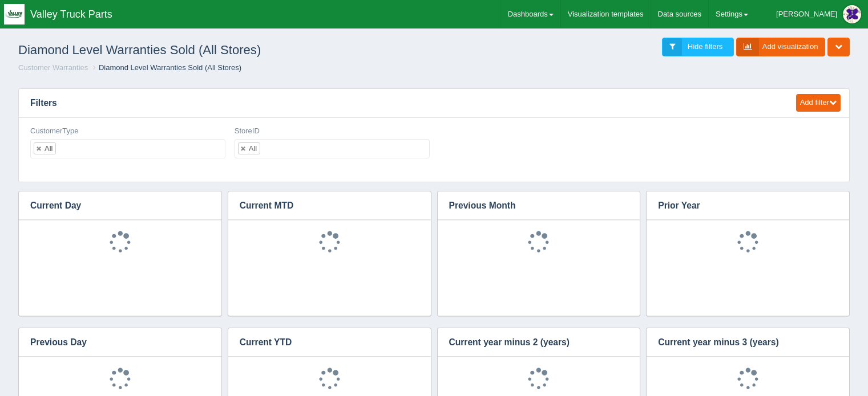 The width and height of the screenshot is (868, 396). I want to click on a: Customer Warranties, so click(53, 67).